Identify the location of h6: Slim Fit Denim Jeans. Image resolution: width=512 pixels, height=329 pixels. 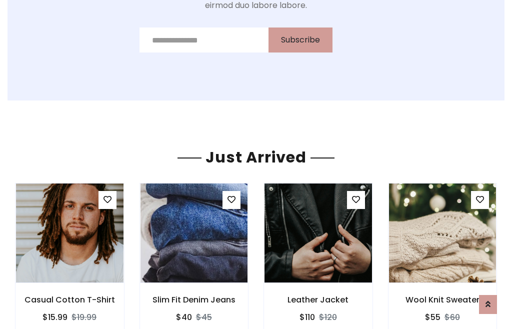
(194, 299).